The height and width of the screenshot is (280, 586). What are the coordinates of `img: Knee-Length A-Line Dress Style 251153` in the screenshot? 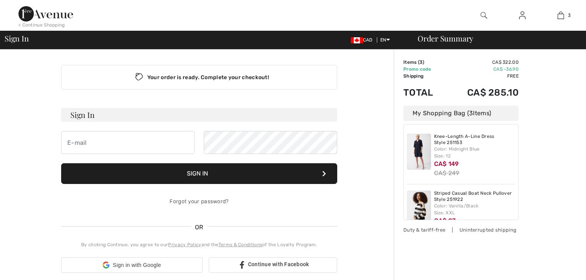 It's located at (419, 152).